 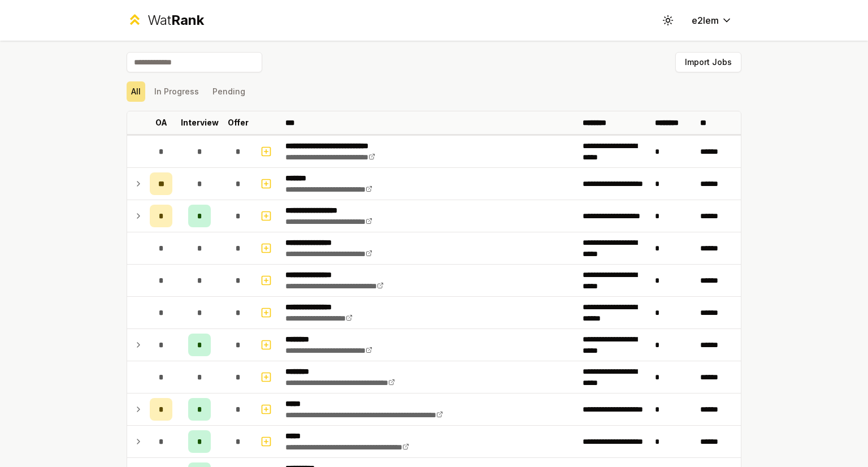 I want to click on div: Wat, so click(x=176, y=21).